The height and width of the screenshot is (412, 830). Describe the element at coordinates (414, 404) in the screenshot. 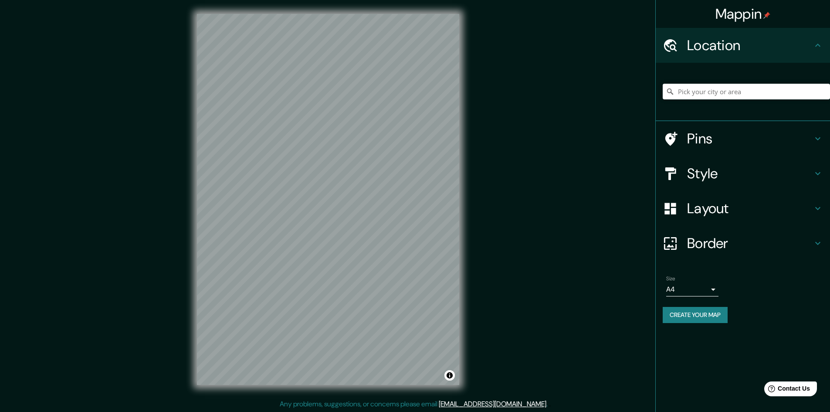

I see `p: Any problems, suggestions, or concerns please email .` at that location.